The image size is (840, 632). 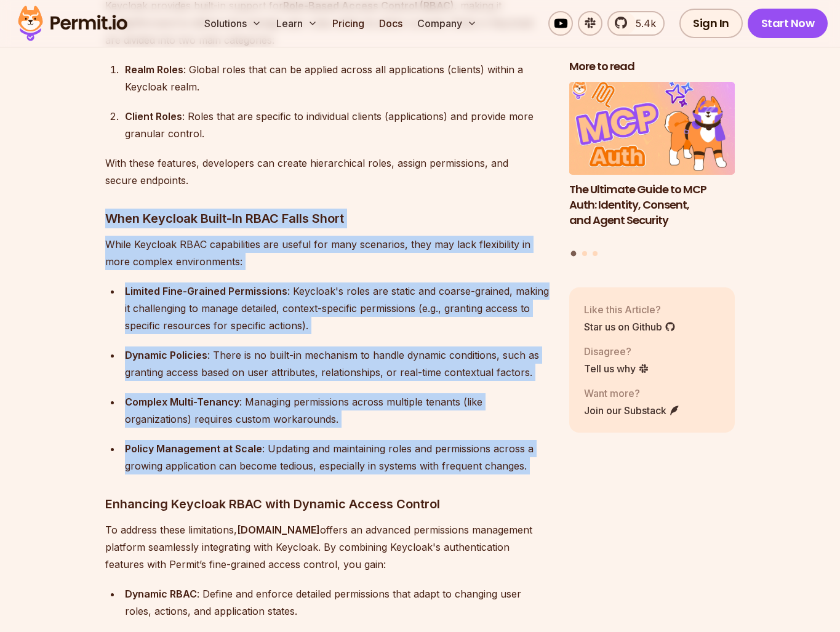 I want to click on a: Pricing, so click(x=348, y=23).